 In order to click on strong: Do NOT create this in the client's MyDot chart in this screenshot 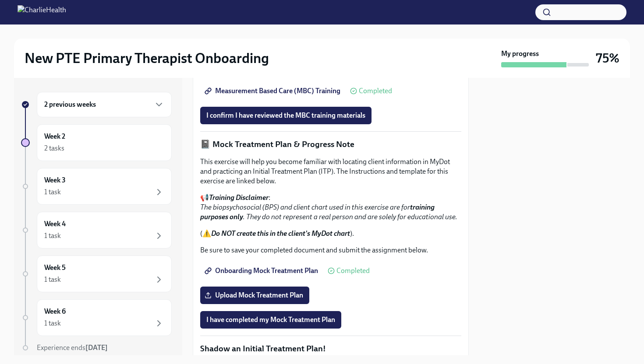, I will do `click(280, 233)`.